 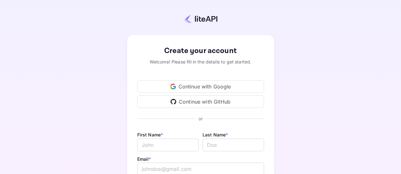 I want to click on input: John, so click(x=168, y=145).